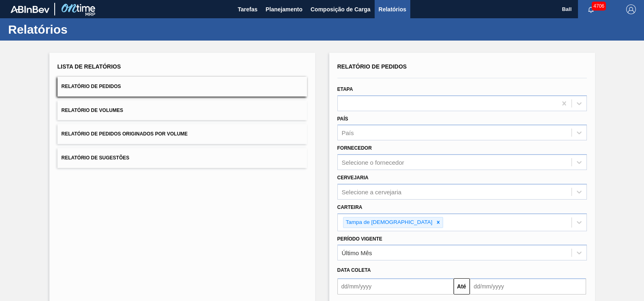  I want to click on button: Relatório de Volumes, so click(182, 111).